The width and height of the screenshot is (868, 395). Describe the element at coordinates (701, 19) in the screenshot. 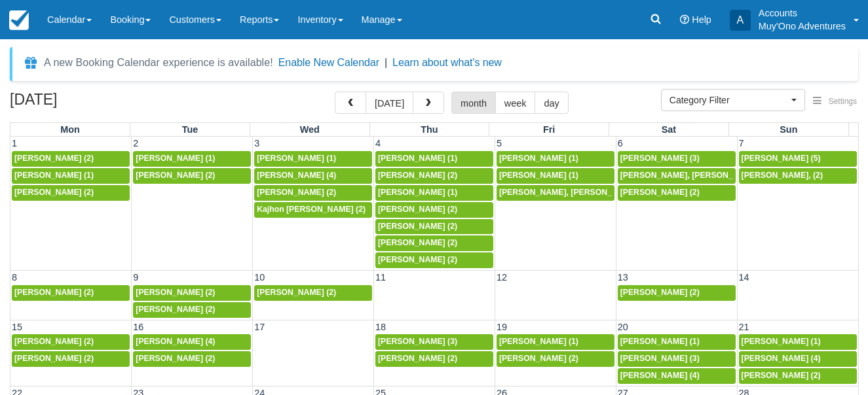

I see `span: Help` at that location.